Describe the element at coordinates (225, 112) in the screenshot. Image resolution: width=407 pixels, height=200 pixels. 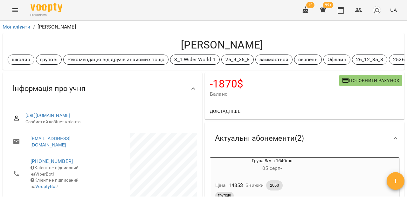
I see `button: Докладніше` at that location.